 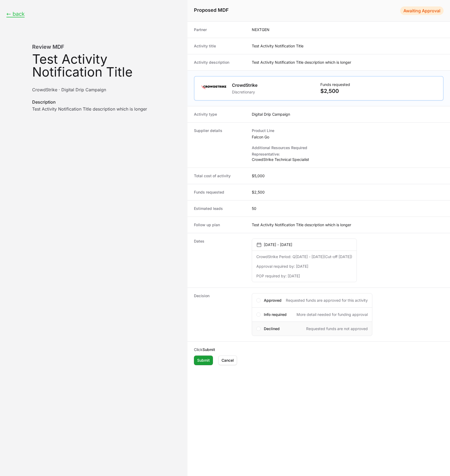 What do you see at coordinates (228, 360) in the screenshot?
I see `span: Cancel` at bounding box center [228, 360].